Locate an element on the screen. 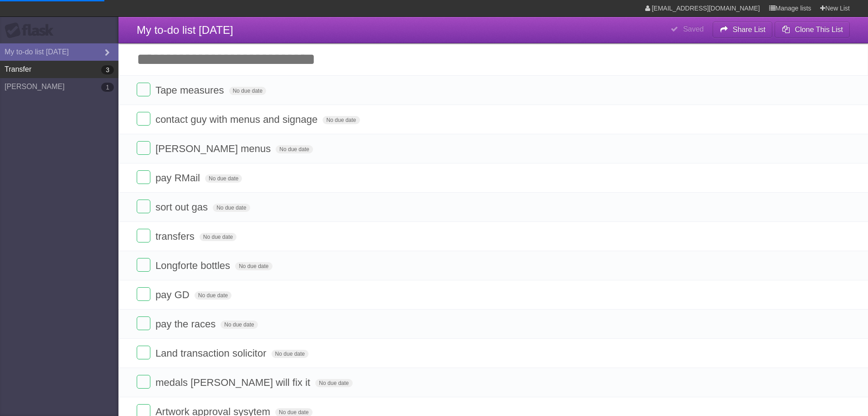  span: pay GD is located at coordinates (173, 295).